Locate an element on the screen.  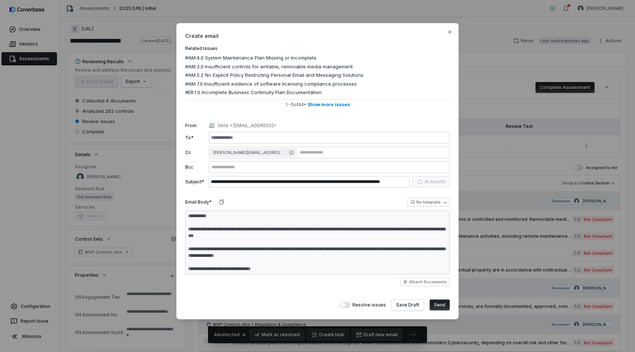
label: From is located at coordinates (196, 126).